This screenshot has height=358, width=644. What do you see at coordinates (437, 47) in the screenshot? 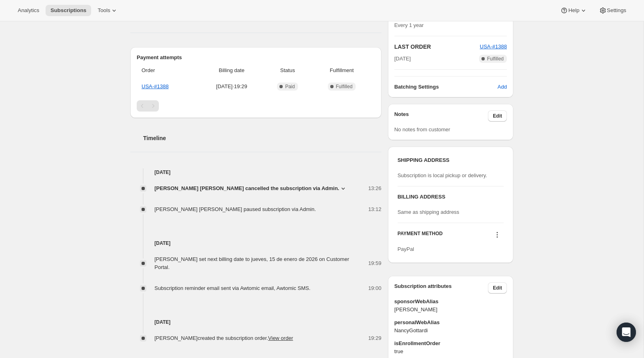
I see `h2: LAST ORDER` at bounding box center [437, 47].